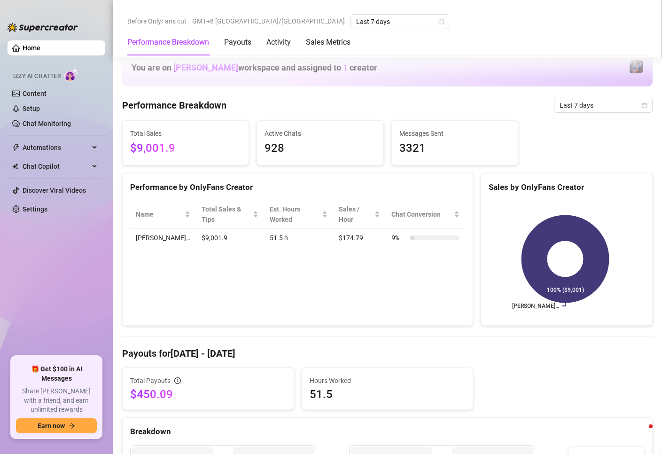 The width and height of the screenshot is (662, 454). I want to click on span: info-circle, so click(178, 380).